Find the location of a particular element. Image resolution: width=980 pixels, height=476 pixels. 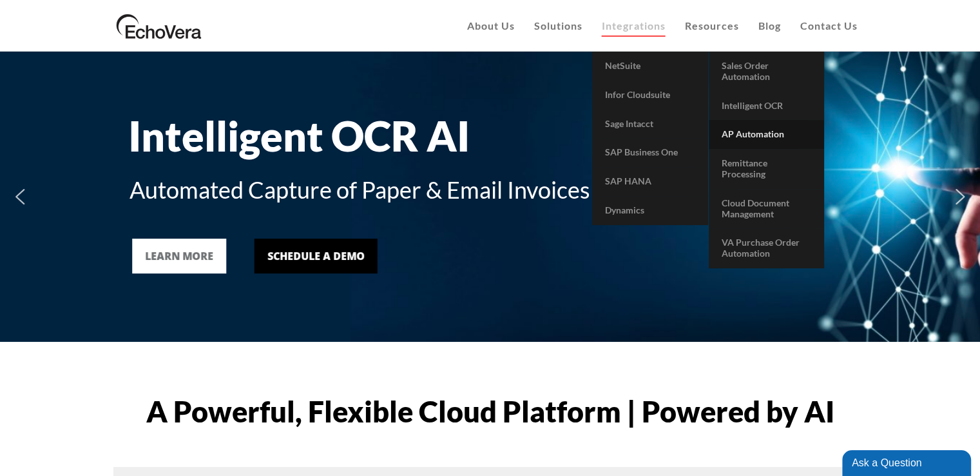

span: Blog is located at coordinates (770, 25).